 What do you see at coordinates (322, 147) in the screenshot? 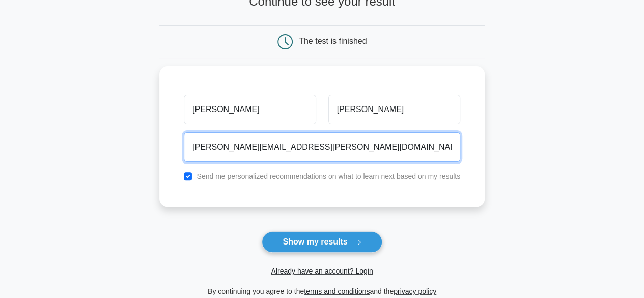
I see `input: Email` at bounding box center [322, 147].